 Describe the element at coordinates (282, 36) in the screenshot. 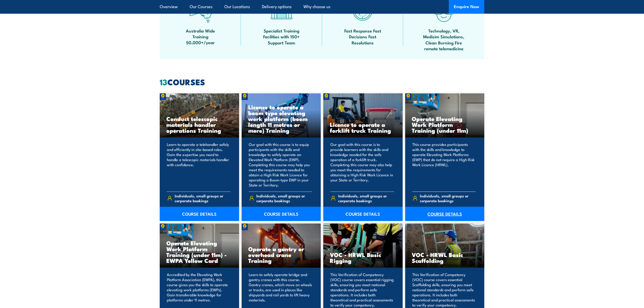

I see `span: Specialist Training Facilities with 150+ Support Team` at that location.